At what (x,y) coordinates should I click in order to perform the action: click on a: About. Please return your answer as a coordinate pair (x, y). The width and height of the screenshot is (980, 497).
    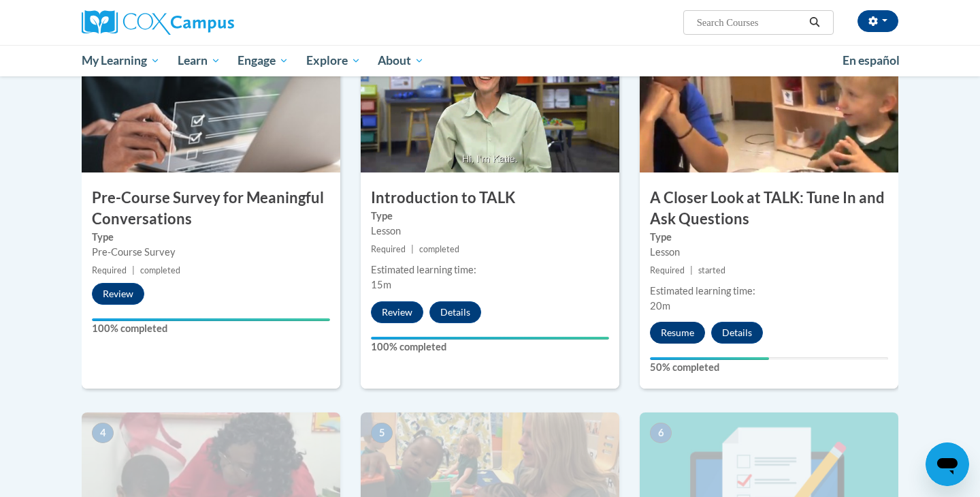
    Looking at the image, I should click on (401, 60).